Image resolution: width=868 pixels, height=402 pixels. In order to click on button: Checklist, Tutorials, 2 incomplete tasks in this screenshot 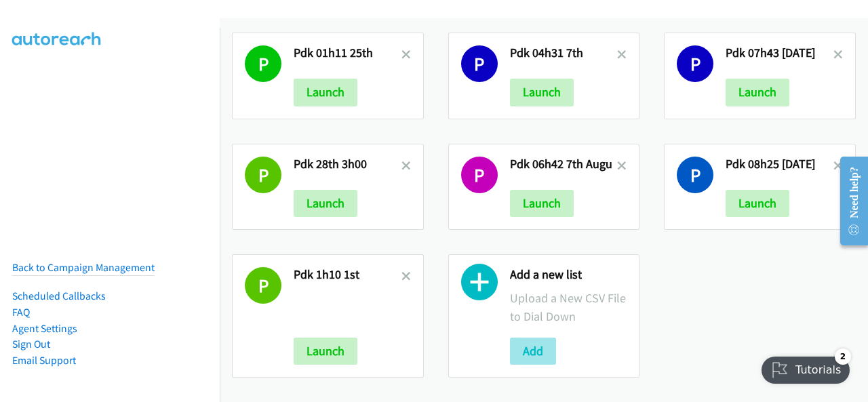, I will do `click(53, 27)`.